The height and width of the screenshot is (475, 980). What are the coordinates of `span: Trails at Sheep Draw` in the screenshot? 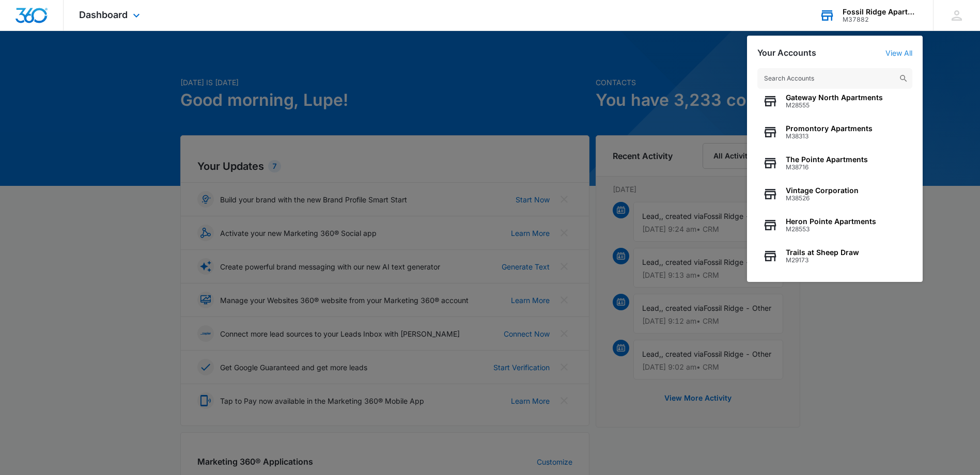 It's located at (822, 253).